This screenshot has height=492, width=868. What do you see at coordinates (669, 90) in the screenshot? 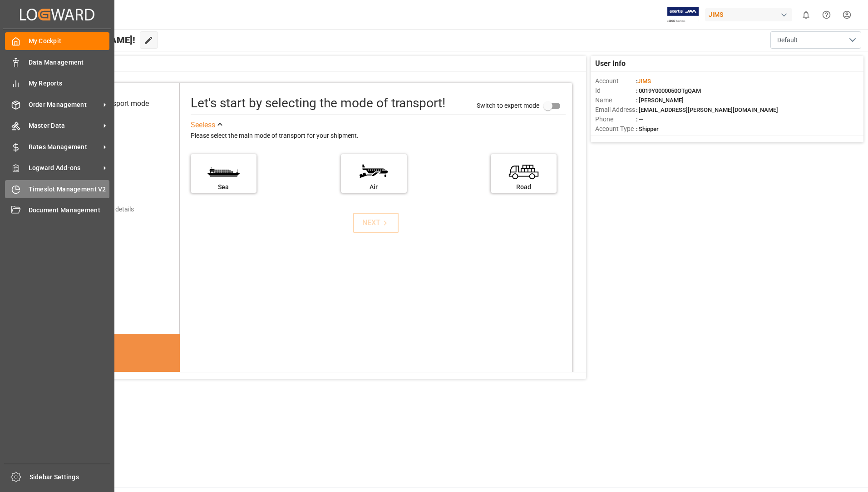
I see `span: : 0019Y0000050OTgQAM` at bounding box center [669, 90].